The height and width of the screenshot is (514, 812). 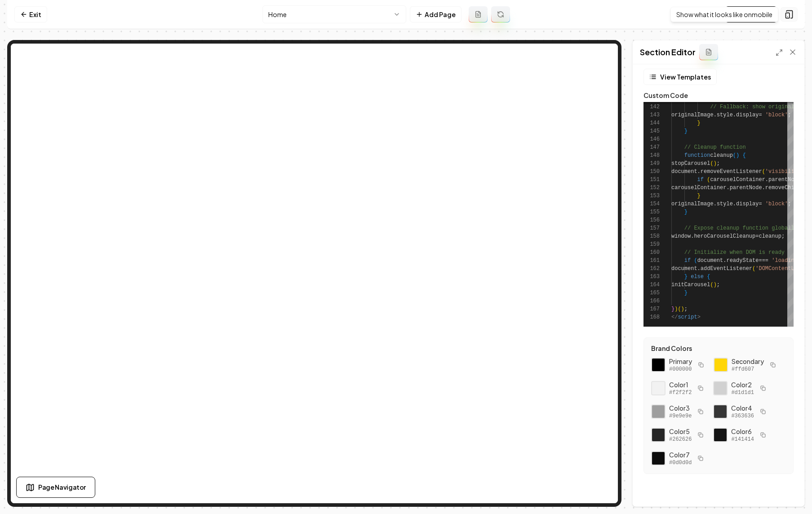 What do you see at coordinates (697, 277) in the screenshot?
I see `span: else` at bounding box center [697, 277].